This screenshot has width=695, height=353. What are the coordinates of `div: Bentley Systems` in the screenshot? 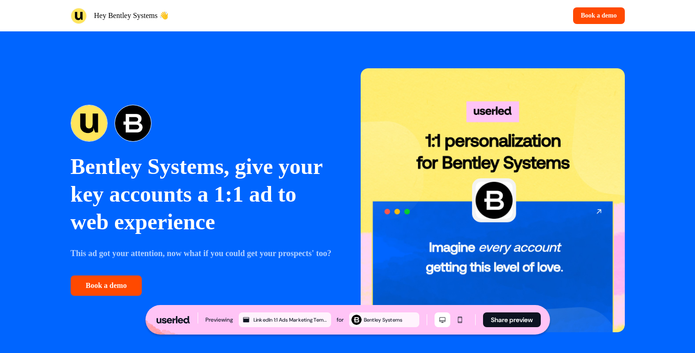 It's located at (391, 320).